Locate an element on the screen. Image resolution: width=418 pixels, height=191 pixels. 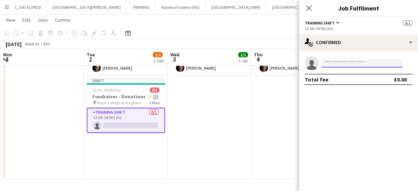
span: 3 is located at coordinates (174, 59).